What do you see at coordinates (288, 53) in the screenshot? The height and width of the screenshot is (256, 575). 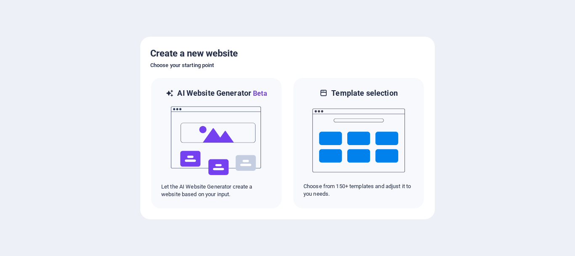 I see `h5: Create a new website` at bounding box center [288, 53].